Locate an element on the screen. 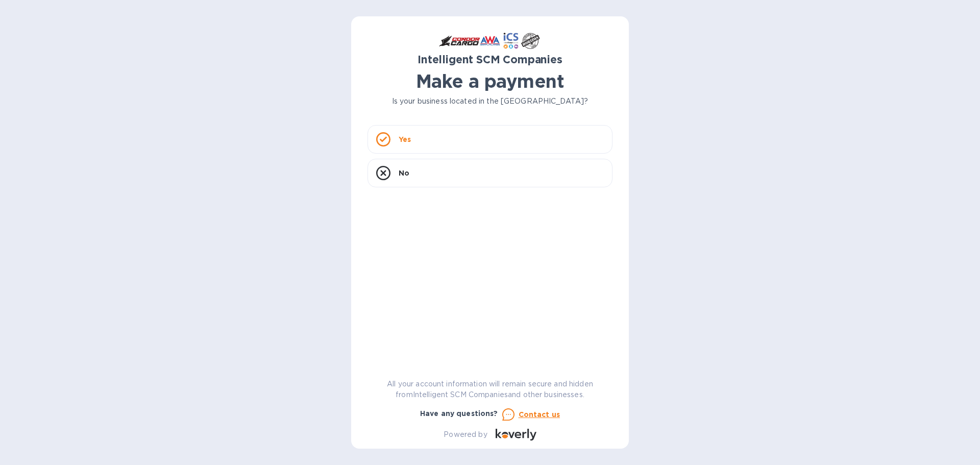 The height and width of the screenshot is (465, 980). h1: Make a payment is located at coordinates (490, 81).